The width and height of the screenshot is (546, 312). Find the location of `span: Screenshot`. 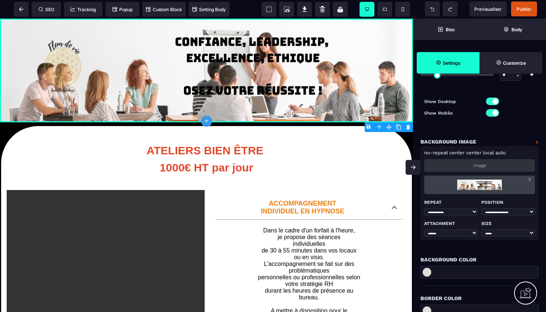

span: Screenshot is located at coordinates (287, 9).